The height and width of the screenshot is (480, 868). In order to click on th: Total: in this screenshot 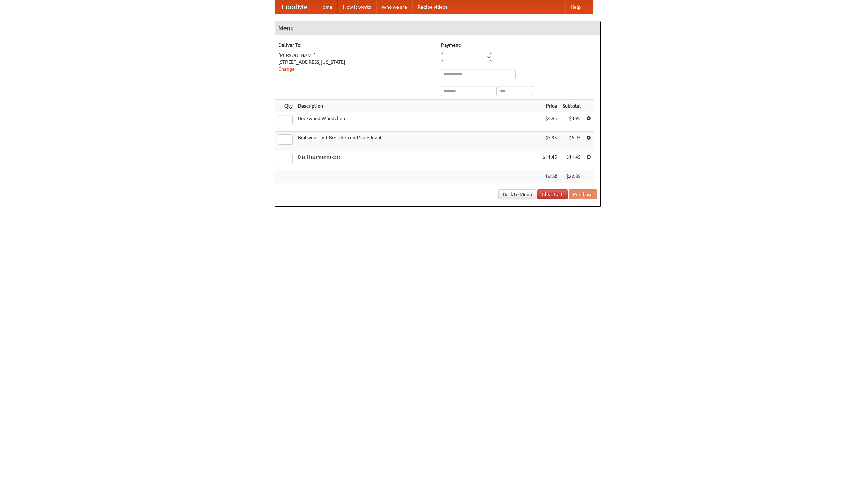, I will do `click(549, 176)`.